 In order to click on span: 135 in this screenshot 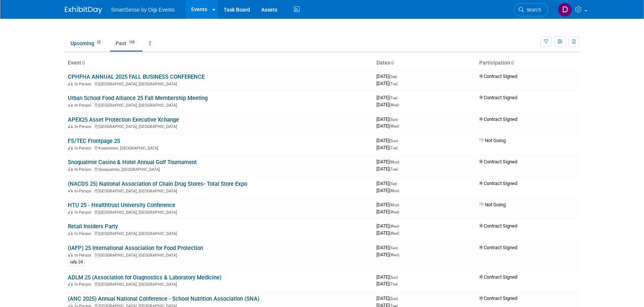, I will do `click(131, 42)`.